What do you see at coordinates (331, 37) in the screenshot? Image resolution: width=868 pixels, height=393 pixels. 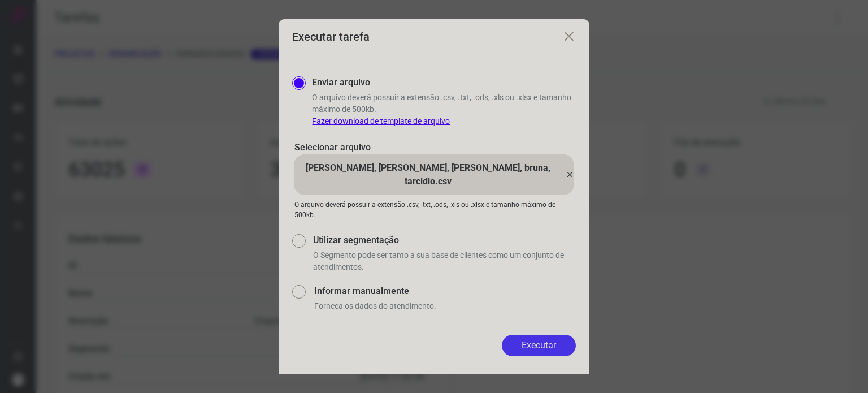 I see `h3: Executar tarefa` at bounding box center [331, 37].